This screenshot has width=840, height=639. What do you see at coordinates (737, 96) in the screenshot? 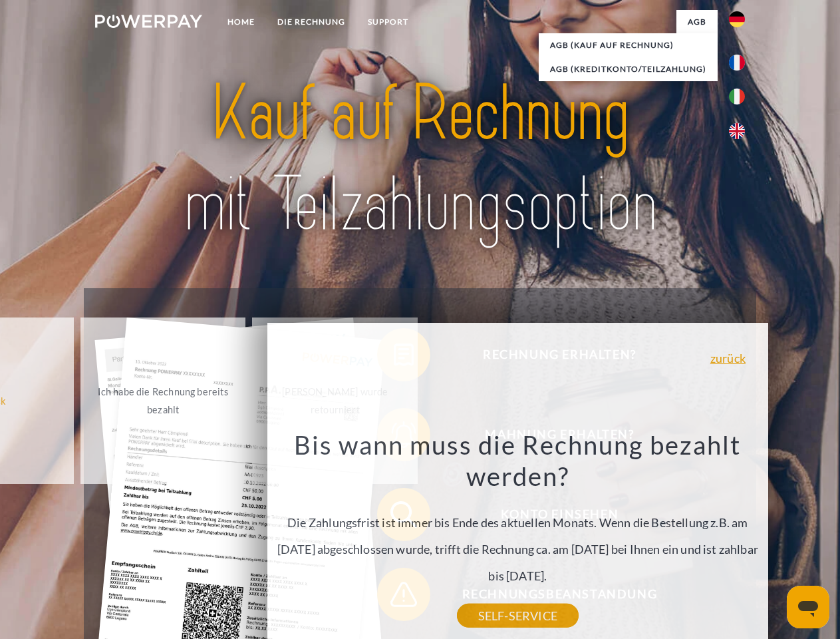
I see `img: it` at bounding box center [737, 96].